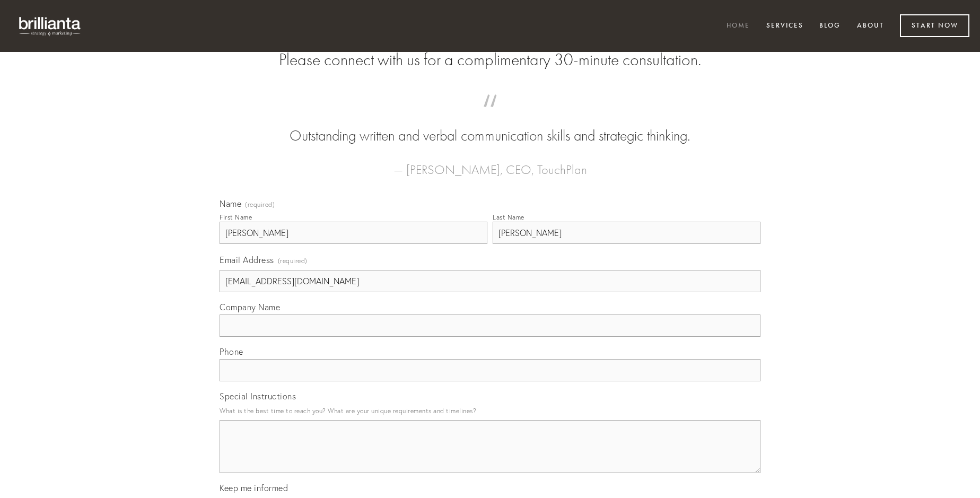 The width and height of the screenshot is (980, 498). I want to click on img: brillianta - research, strategy, marketing, so click(50, 26).